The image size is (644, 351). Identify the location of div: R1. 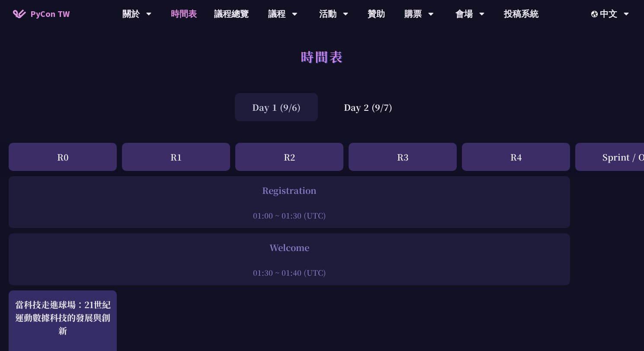
(176, 157).